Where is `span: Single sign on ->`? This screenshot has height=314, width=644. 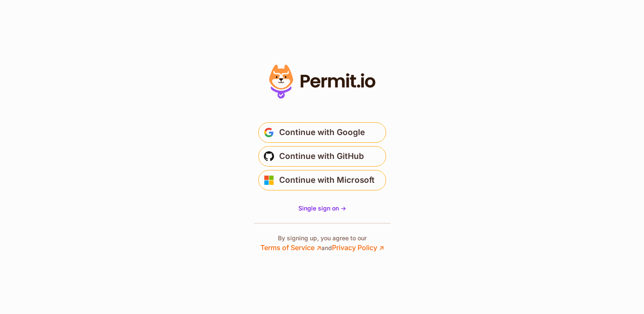 span: Single sign on -> is located at coordinates (322, 208).